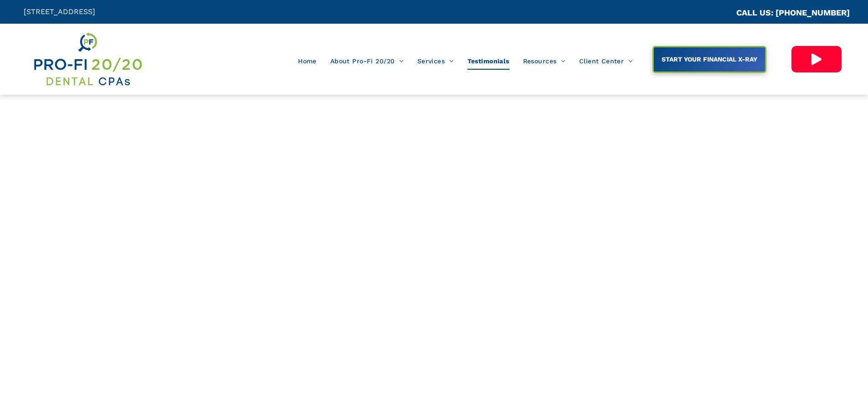  I want to click on img: Get Dental CPA Consulting, Bookkeeping, & Bank Loans, so click(88, 59).